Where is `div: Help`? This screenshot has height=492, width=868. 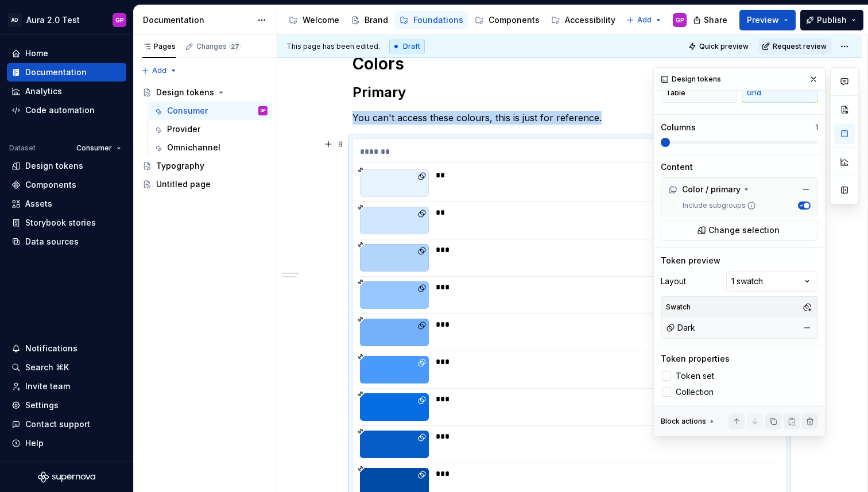
div: Help is located at coordinates (34, 443).